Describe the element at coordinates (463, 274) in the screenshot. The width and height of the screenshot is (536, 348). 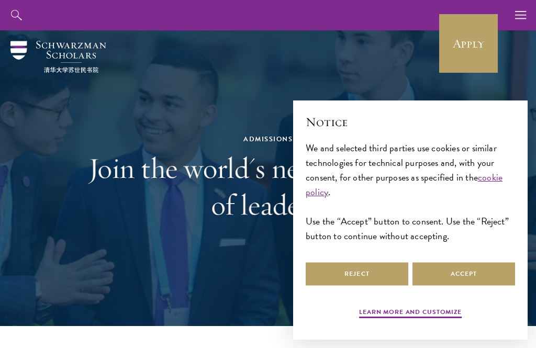
I see `button: Accept` at that location.